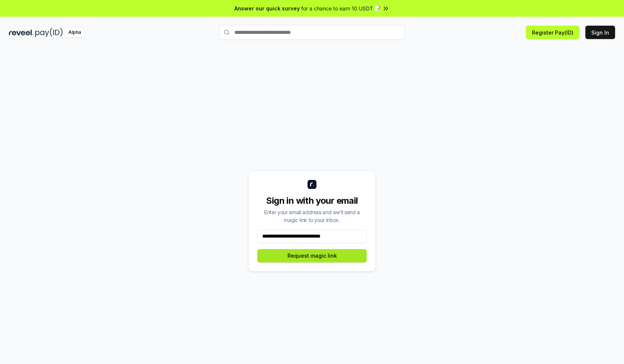 This screenshot has height=364, width=624. I want to click on span: for a chance to earn 10 USDT 📝, so click(341, 9).